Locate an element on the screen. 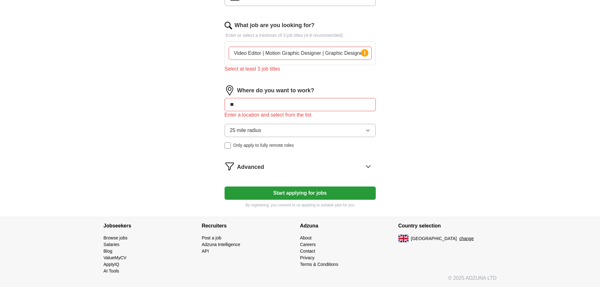  label: What job are you looking for? is located at coordinates (275, 25).